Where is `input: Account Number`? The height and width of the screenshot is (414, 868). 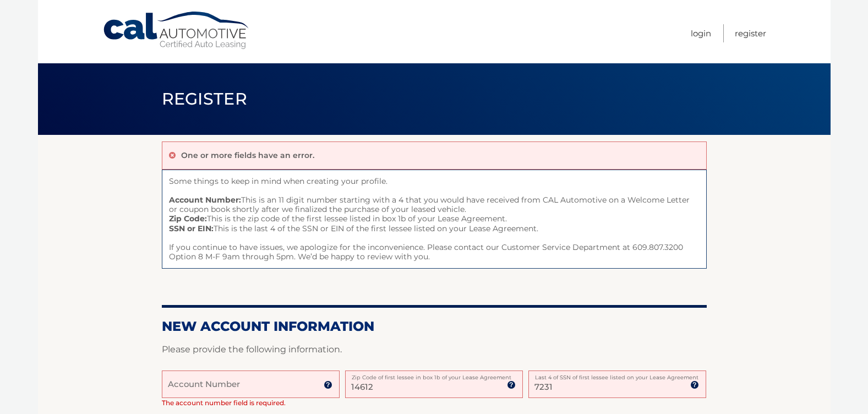 input: Account Number is located at coordinates (250, 384).